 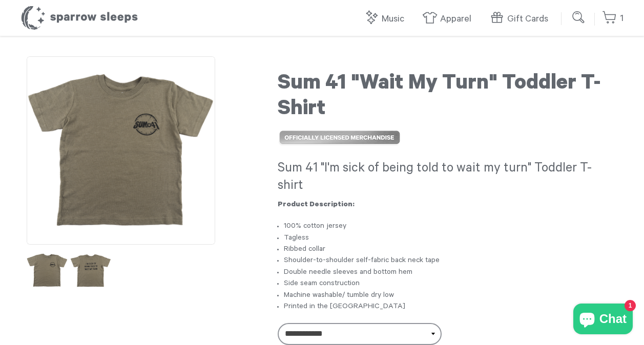 I want to click on span: Tagless, so click(x=296, y=238).